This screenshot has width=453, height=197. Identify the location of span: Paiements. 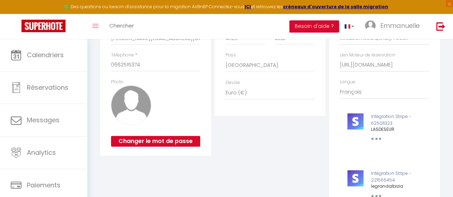
(44, 185).